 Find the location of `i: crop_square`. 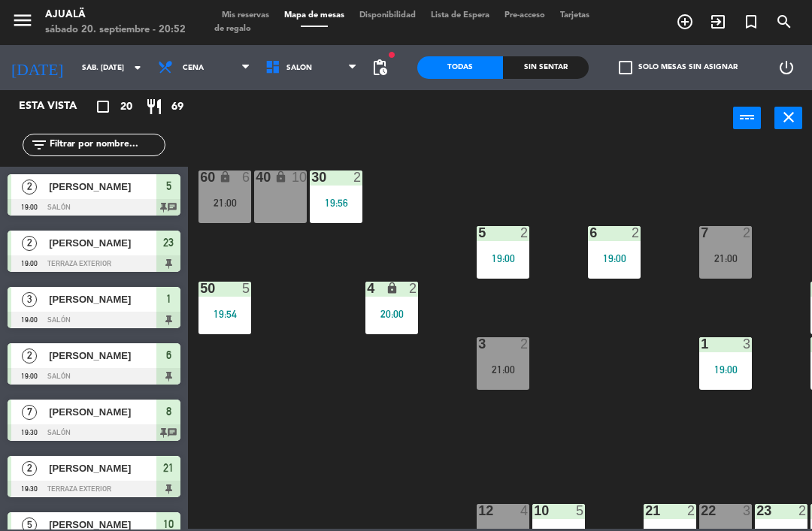

i: crop_square is located at coordinates (103, 107).